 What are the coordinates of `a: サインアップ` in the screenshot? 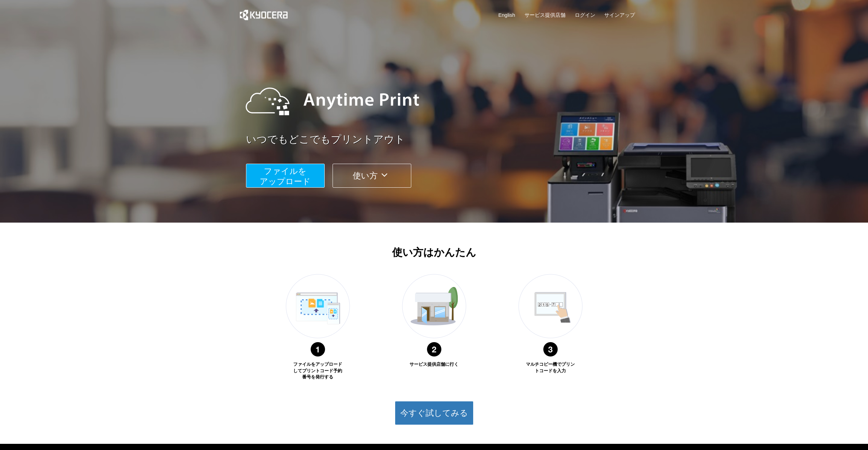 It's located at (620, 15).